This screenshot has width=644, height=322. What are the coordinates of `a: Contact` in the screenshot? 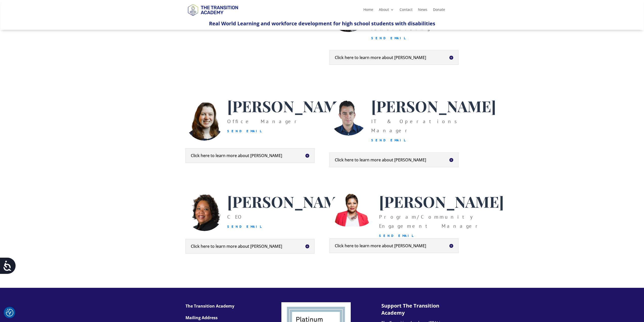 It's located at (406, 11).